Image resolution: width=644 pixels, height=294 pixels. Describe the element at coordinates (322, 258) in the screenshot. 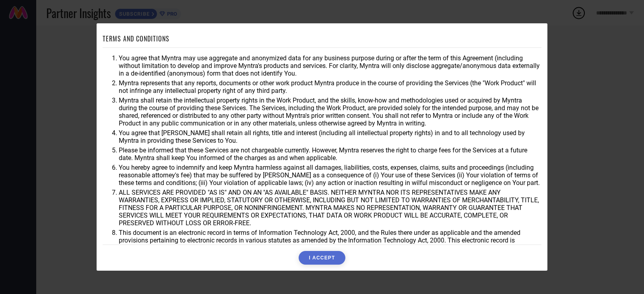

I see `button: I ACCEPT` at that location.